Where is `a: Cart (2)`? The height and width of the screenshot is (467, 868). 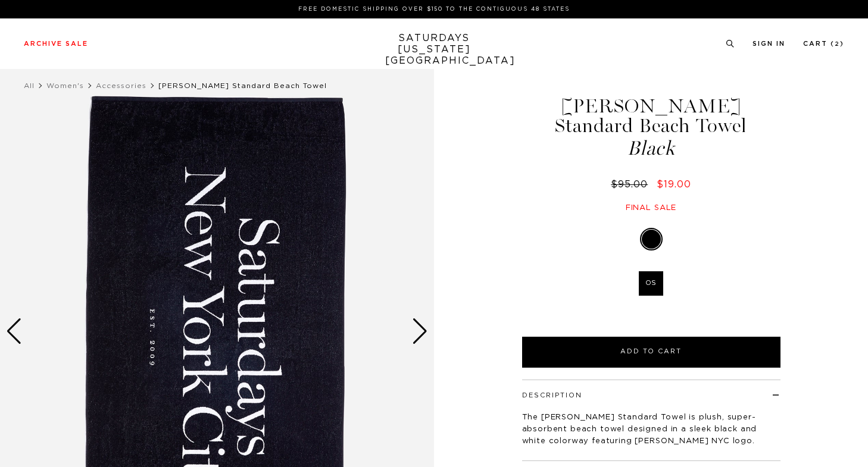 a: Cart (2) is located at coordinates (823, 43).